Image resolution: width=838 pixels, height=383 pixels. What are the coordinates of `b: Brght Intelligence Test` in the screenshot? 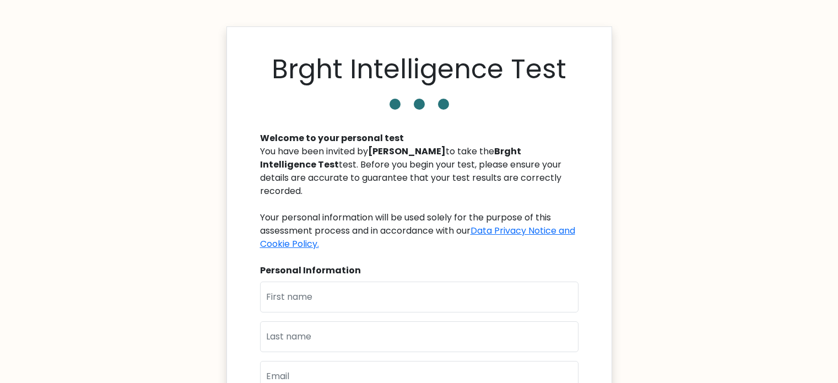 It's located at (390, 158).